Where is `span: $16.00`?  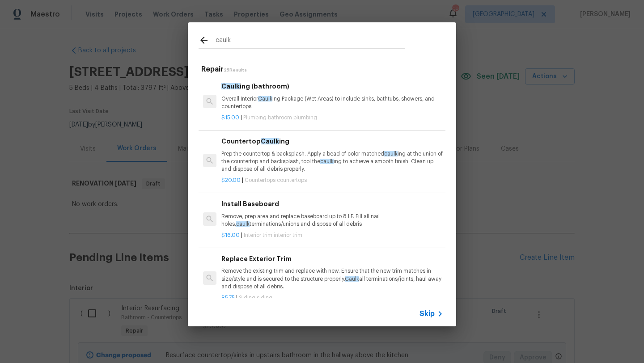
span: $16.00 is located at coordinates (231, 235).